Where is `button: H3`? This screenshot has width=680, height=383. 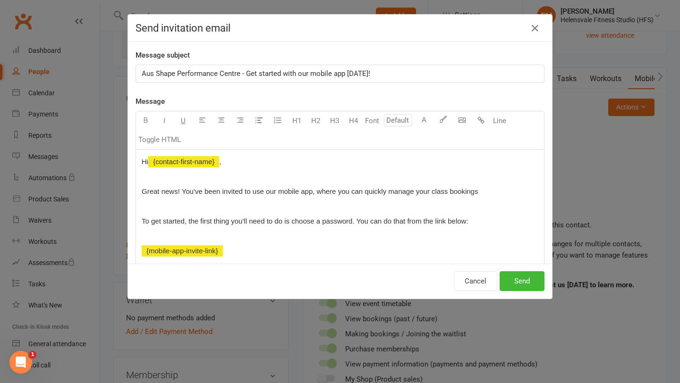 button: H3 is located at coordinates (334, 121).